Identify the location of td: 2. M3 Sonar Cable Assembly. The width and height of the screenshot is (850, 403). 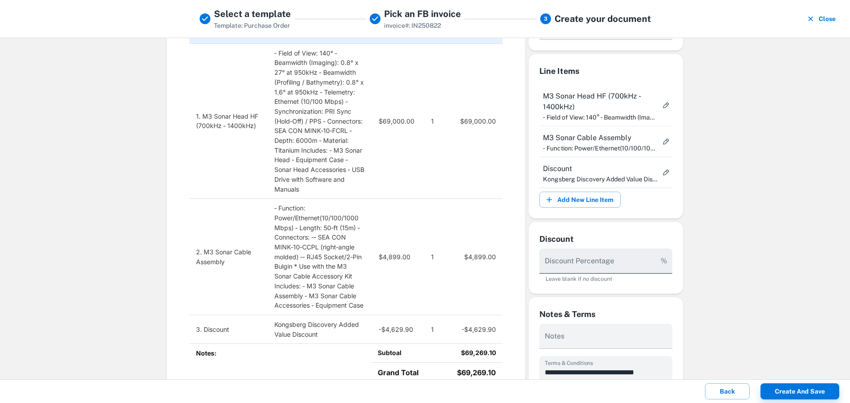
(228, 257).